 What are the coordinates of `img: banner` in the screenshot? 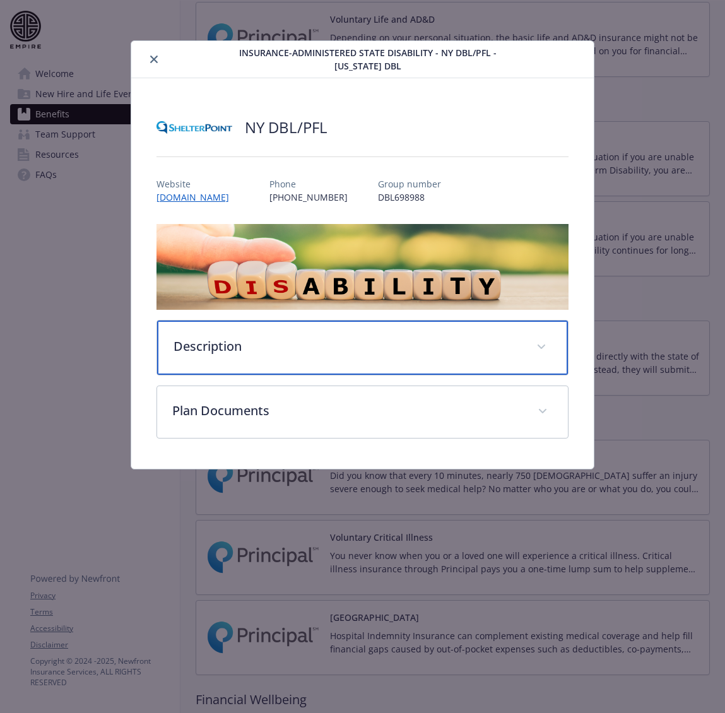 It's located at (362, 267).